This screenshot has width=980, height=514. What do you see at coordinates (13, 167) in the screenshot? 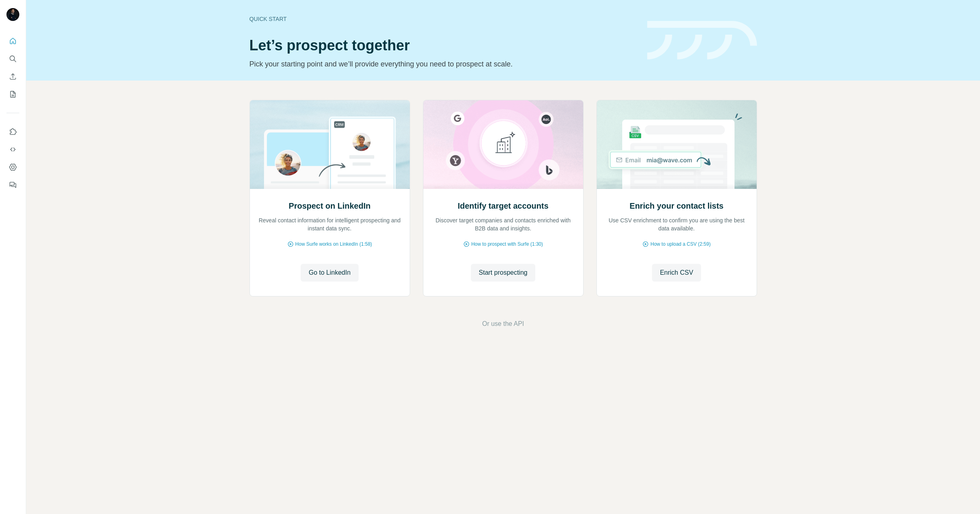
I see `button: Dashboard` at bounding box center [13, 167].